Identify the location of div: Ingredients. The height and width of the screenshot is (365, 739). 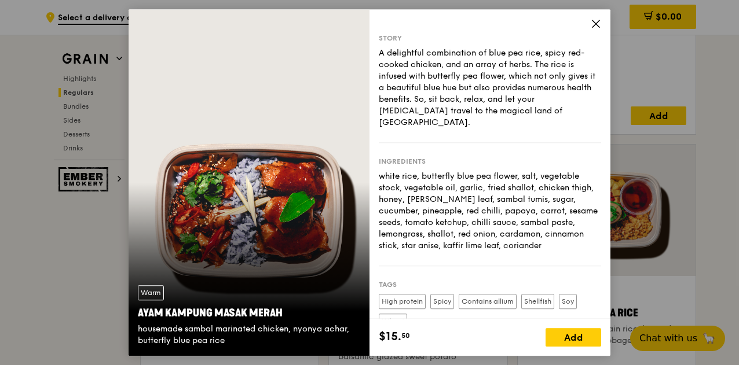
(490, 161).